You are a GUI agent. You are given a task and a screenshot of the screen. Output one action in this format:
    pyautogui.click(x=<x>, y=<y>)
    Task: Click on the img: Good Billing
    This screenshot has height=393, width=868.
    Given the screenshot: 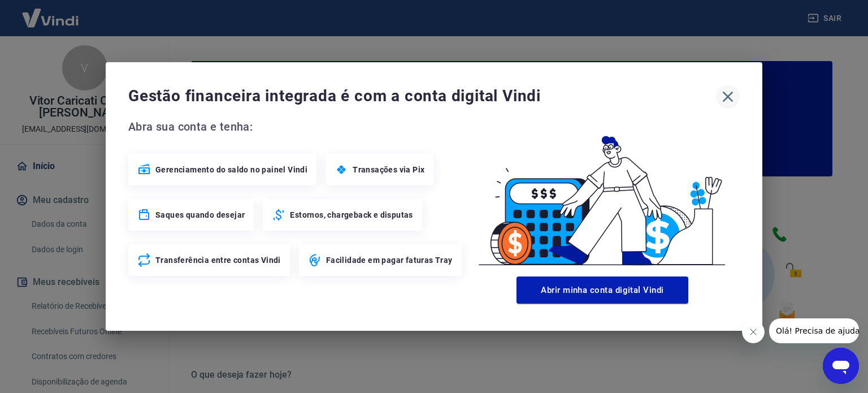 What is the action you would take?
    pyautogui.click(x=603, y=195)
    